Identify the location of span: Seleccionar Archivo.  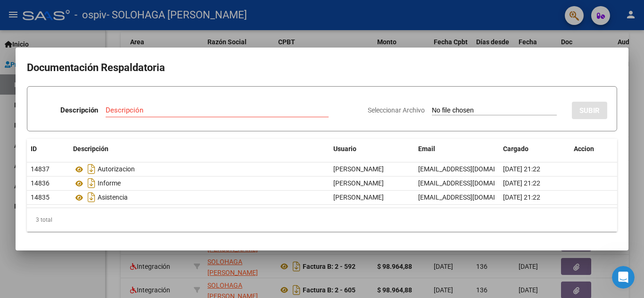
(396, 110).